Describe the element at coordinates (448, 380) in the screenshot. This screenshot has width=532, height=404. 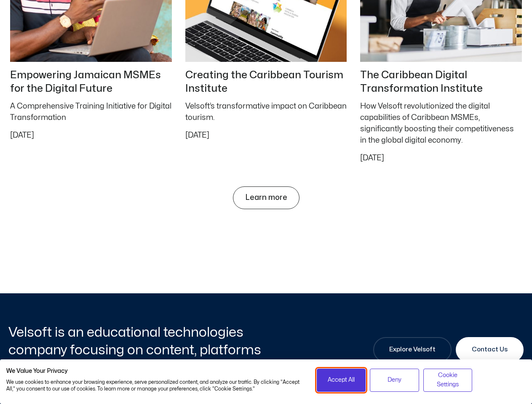
I see `span: Cookie Settings` at that location.